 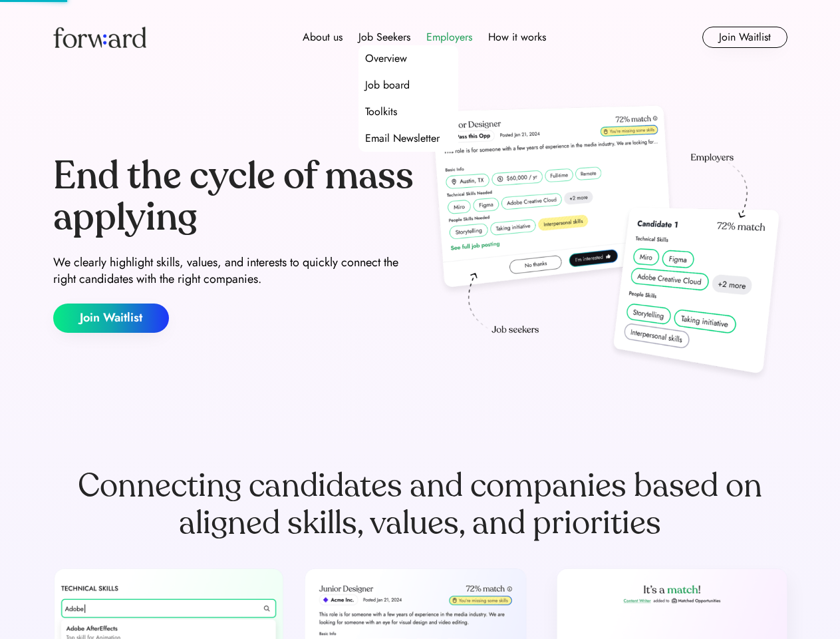 I want to click on div: Email Newsletter, so click(x=402, y=139).